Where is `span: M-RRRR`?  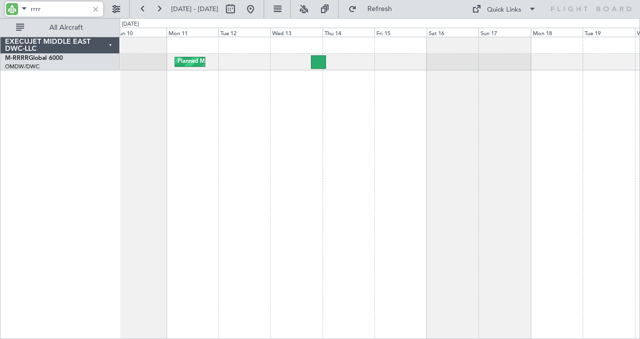 span: M-RRRR is located at coordinates (17, 58).